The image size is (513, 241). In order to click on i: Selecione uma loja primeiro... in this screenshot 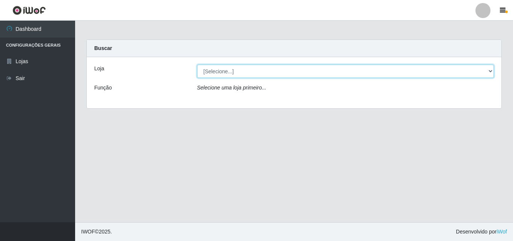, I will do `click(232, 88)`.